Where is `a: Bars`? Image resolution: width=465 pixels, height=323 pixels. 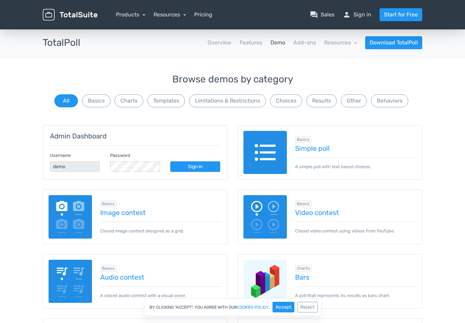
a: Bars is located at coordinates (356, 277).